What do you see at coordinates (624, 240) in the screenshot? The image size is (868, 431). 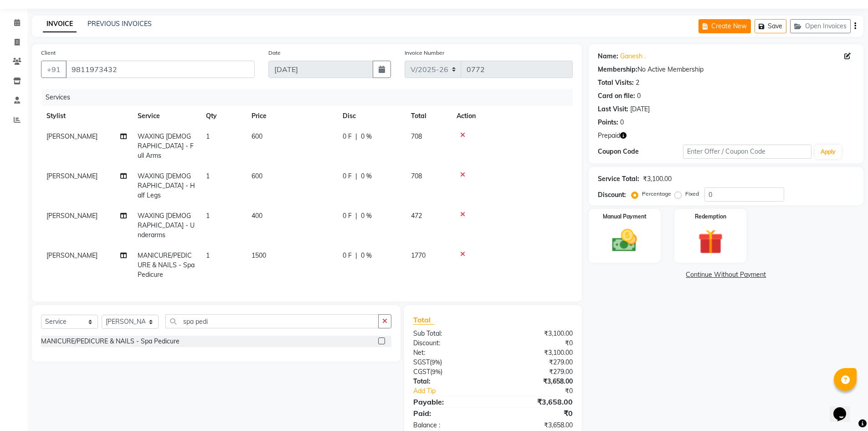 I see `img: _cash.svg` at bounding box center [624, 240].